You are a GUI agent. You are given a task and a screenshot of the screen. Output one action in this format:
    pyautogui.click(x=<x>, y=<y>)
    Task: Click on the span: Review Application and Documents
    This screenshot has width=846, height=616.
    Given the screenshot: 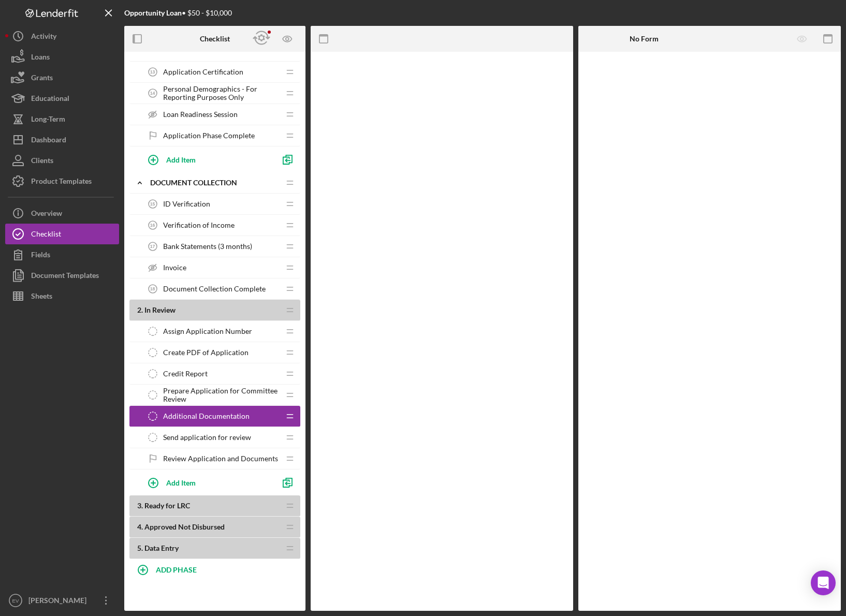 What is the action you would take?
    pyautogui.click(x=221, y=458)
    